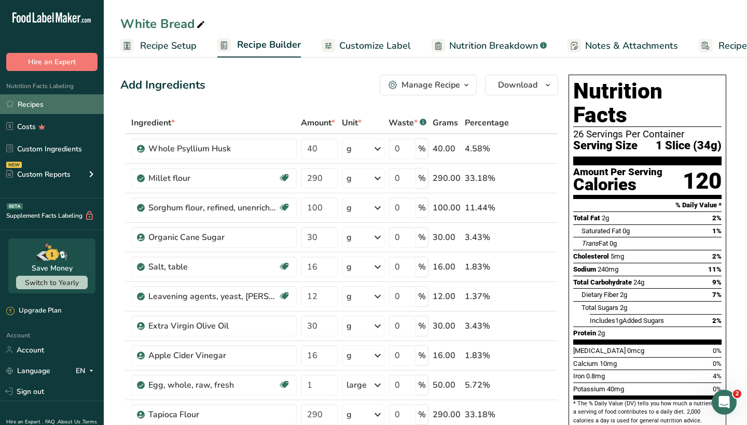  What do you see at coordinates (130, 353) in the screenshot?
I see `span: Help` at bounding box center [130, 353].